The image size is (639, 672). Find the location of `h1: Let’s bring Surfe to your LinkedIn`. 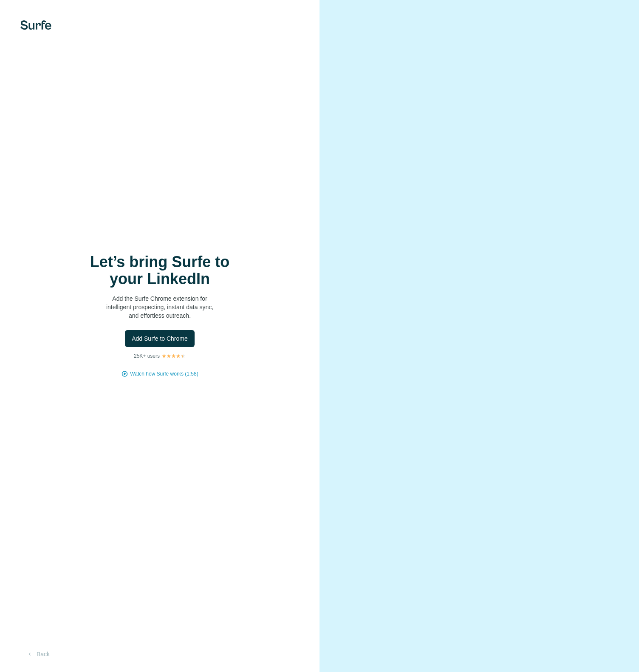

h1: Let’s bring Surfe to your LinkedIn is located at coordinates (160, 271).